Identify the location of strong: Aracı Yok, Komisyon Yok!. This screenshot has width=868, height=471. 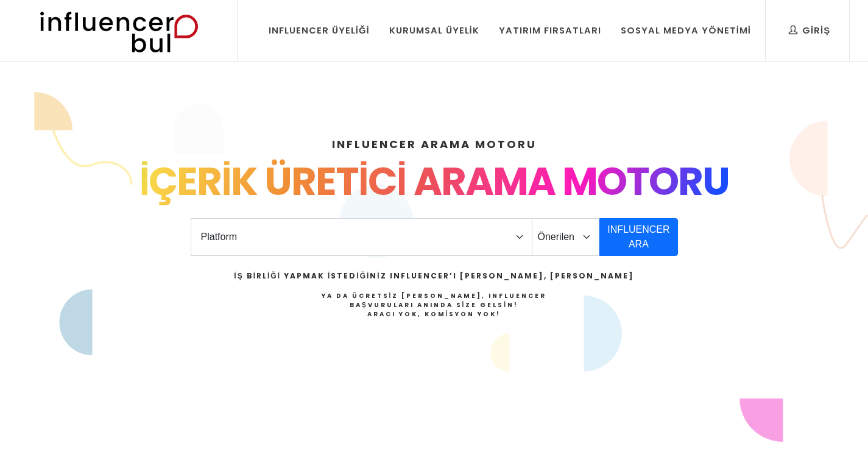
(434, 313).